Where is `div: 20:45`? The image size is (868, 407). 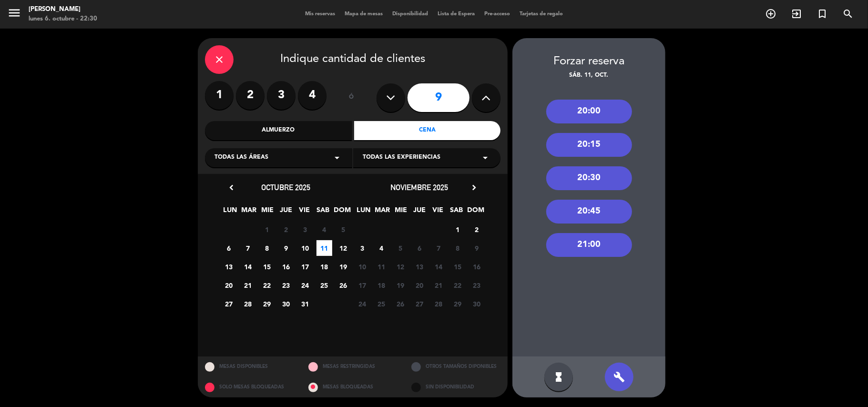
div: 20:45 is located at coordinates (589, 211).